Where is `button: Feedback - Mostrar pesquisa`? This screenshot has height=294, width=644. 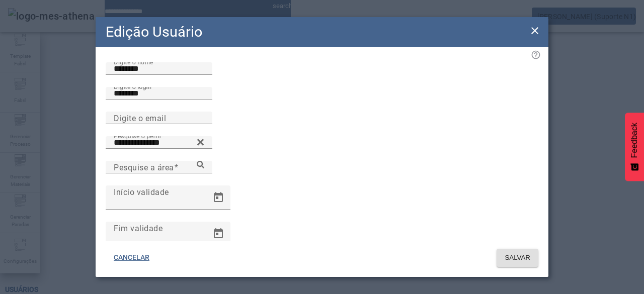
button: Feedback - Mostrar pesquisa is located at coordinates (635, 147).